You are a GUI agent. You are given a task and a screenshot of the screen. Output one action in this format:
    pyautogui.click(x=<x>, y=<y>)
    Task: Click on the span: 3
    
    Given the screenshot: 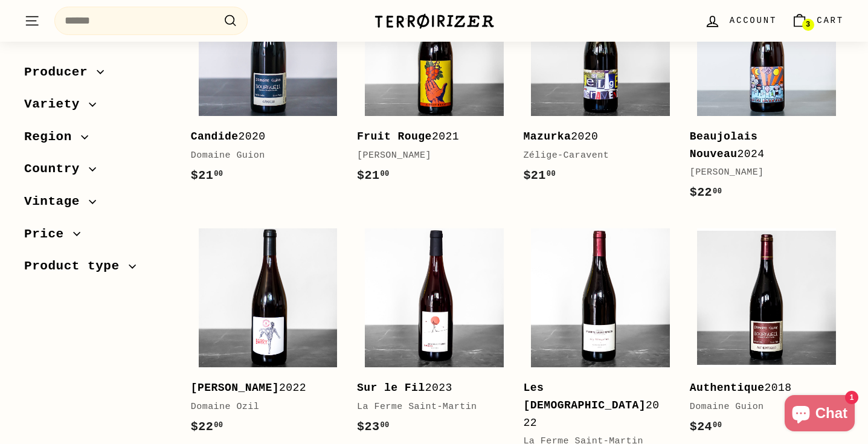 What is the action you would take?
    pyautogui.click(x=808, y=24)
    